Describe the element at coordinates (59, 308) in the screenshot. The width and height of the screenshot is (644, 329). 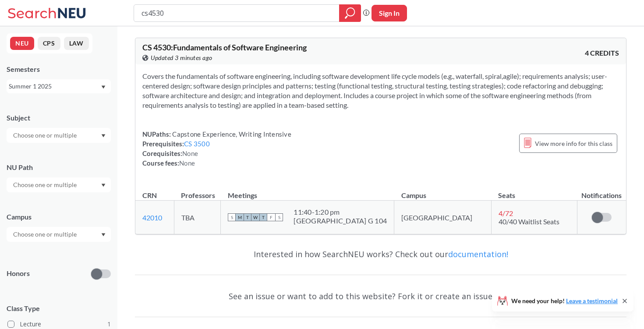
I see `span: Class Type` at that location.